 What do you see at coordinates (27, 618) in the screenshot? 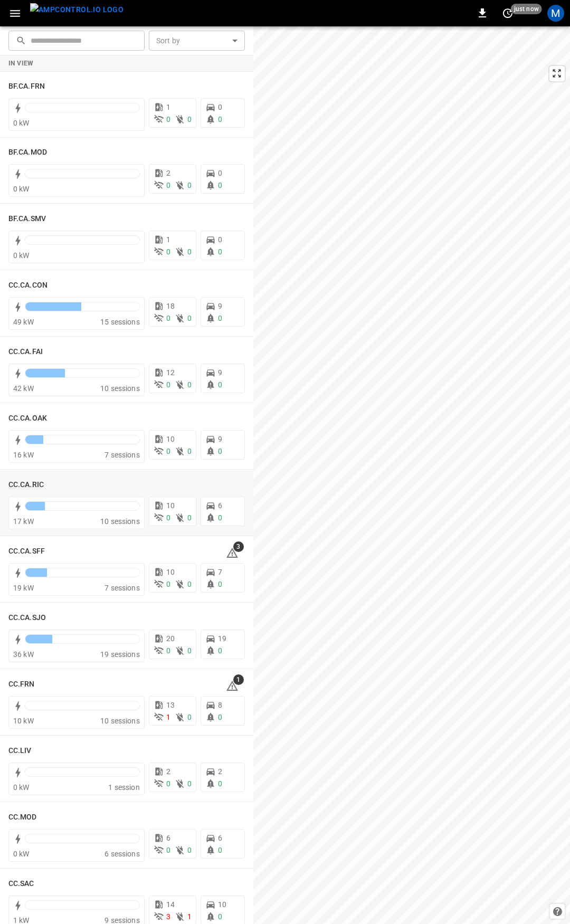
I see `h6: CC.CA.SJO` at bounding box center [27, 618].